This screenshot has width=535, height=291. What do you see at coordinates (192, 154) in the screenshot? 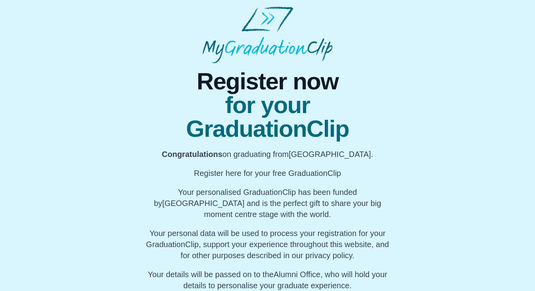
I see `b: Congratulations` at bounding box center [192, 154].